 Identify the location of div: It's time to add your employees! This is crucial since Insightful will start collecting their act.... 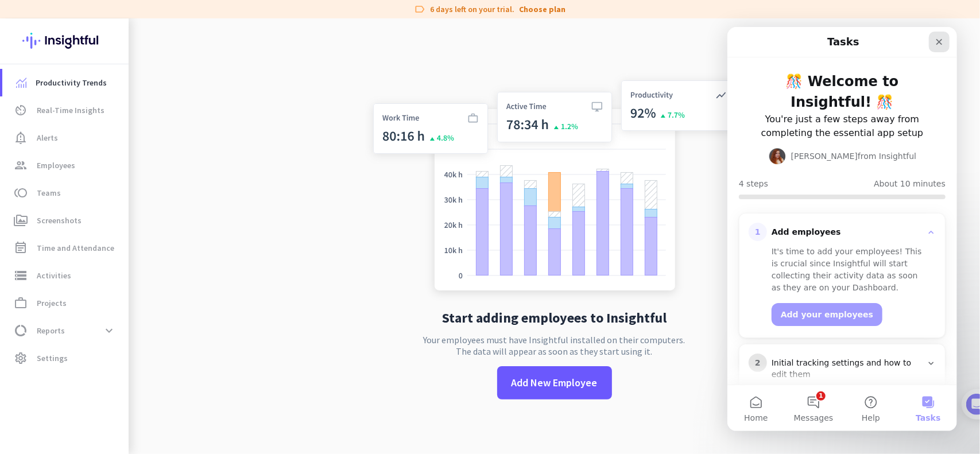
(122, 243).